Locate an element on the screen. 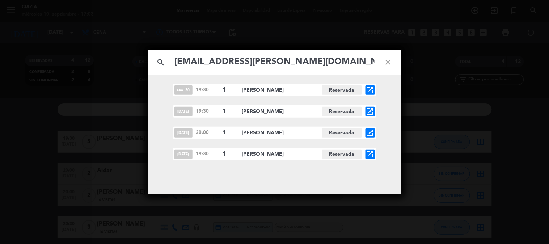 This screenshot has width=549, height=244. input: Buscar reservas is located at coordinates (275, 62).